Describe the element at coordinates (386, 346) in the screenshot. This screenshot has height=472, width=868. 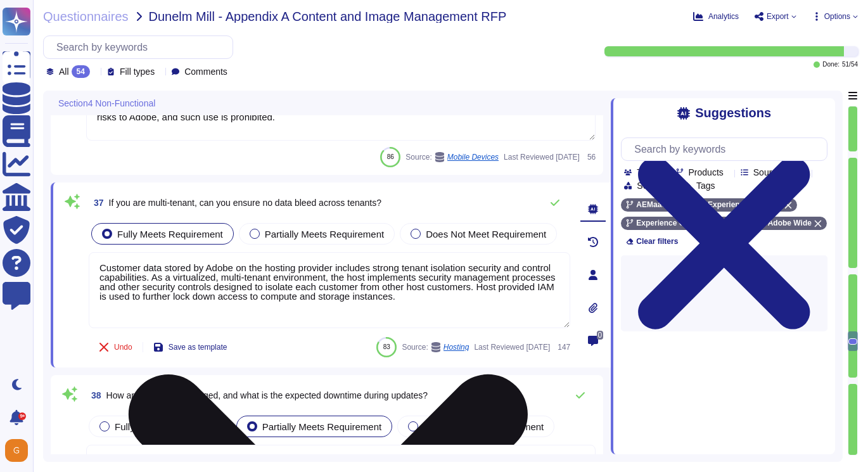
I see `span: 83` at that location.